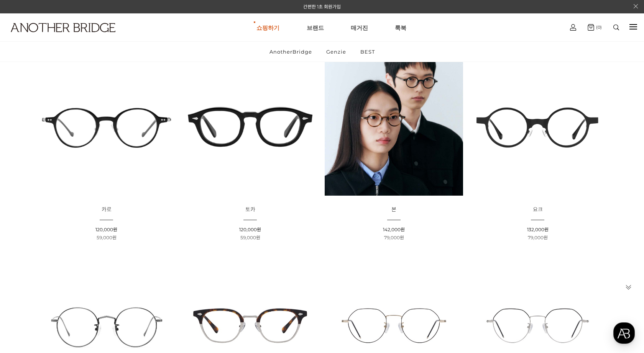 Image resolution: width=644 pixels, height=353 pixels. What do you see at coordinates (538, 210) in the screenshot?
I see `span: 요크` at bounding box center [538, 210].